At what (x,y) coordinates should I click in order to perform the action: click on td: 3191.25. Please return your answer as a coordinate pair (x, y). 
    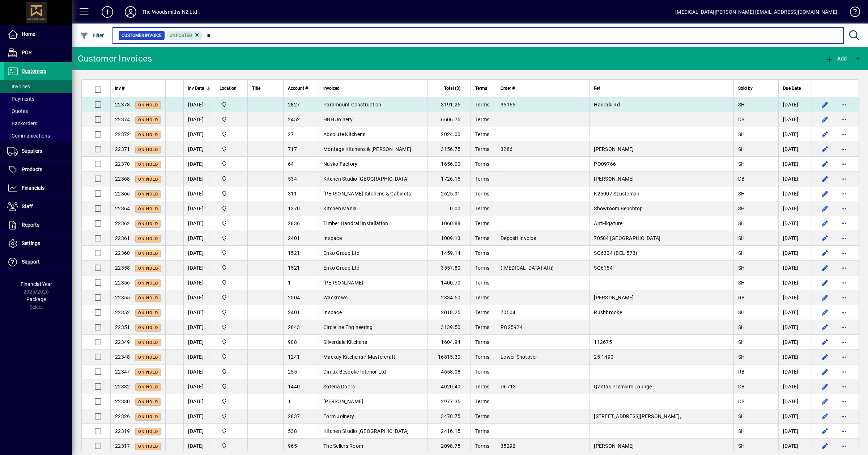
    Looking at the image, I should click on (449, 105).